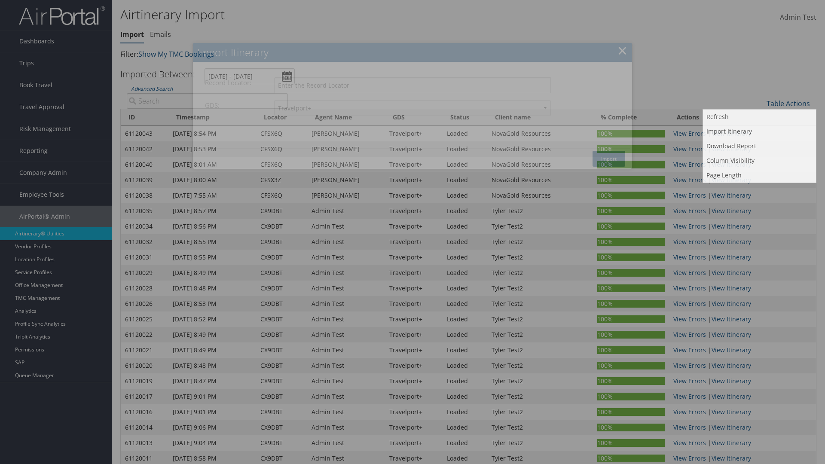 Image resolution: width=825 pixels, height=464 pixels. I want to click on label: GDS:, so click(214, 105).